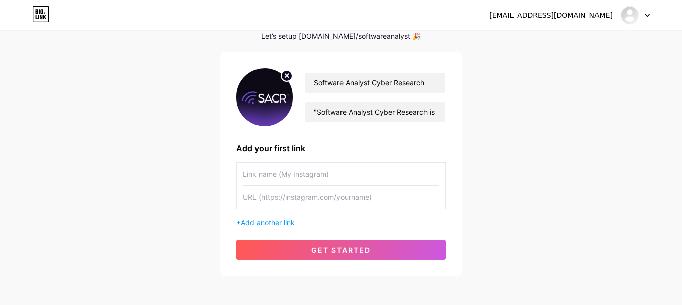  I want to click on input: Your name, so click(375, 83).